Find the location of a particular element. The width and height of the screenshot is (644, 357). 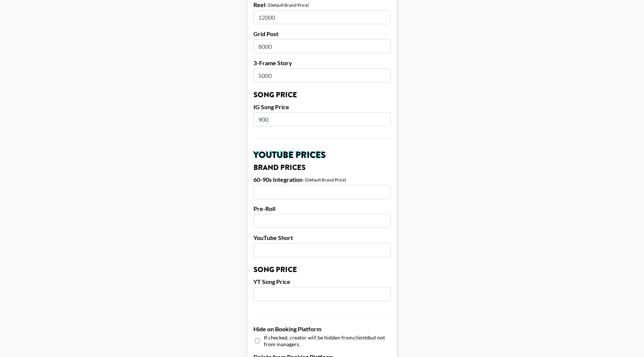

label: Pre-Roll is located at coordinates (322, 209).